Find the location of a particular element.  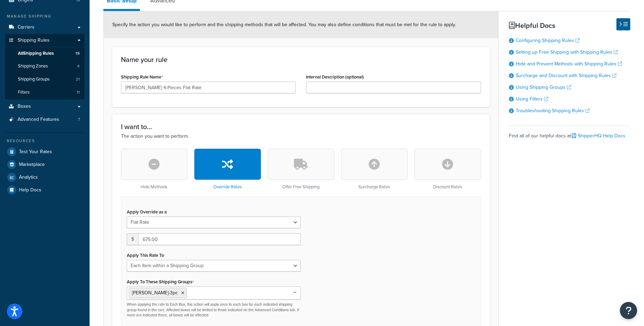

a: Setting up Free Shipping with Shipping Rules is located at coordinates (567, 52).